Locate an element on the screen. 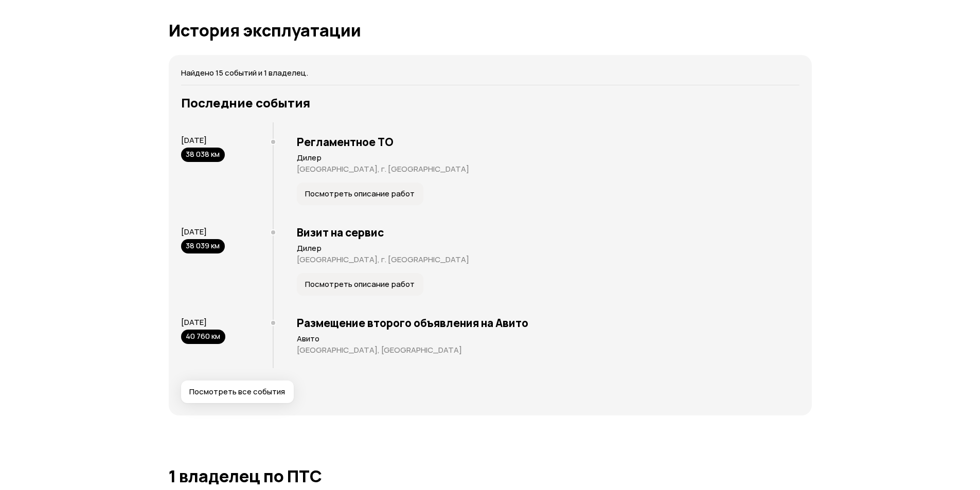  h3: Визит на сервис is located at coordinates (548, 232).